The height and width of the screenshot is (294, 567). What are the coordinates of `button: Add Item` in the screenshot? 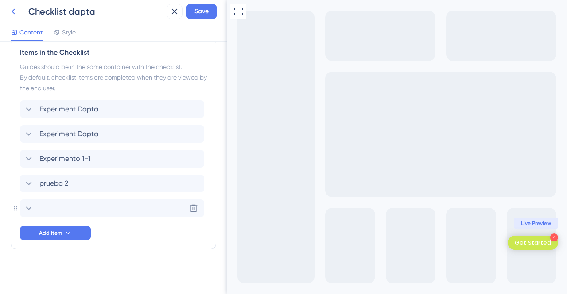 It's located at (55, 233).